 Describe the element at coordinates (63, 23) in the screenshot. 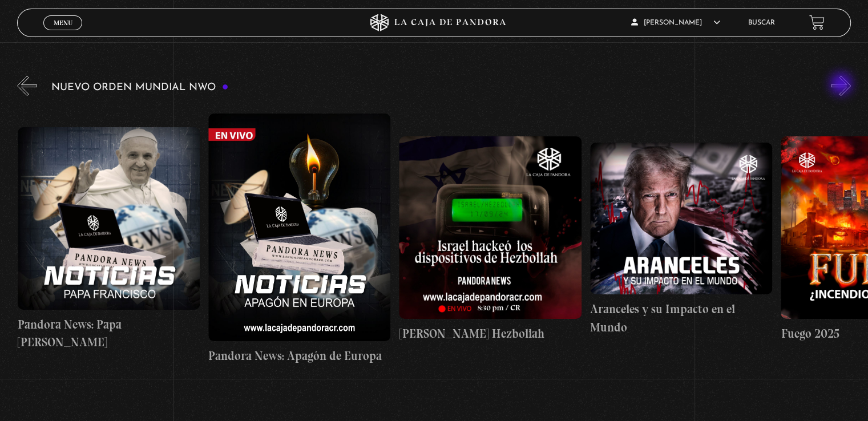

I see `span: Menu` at that location.